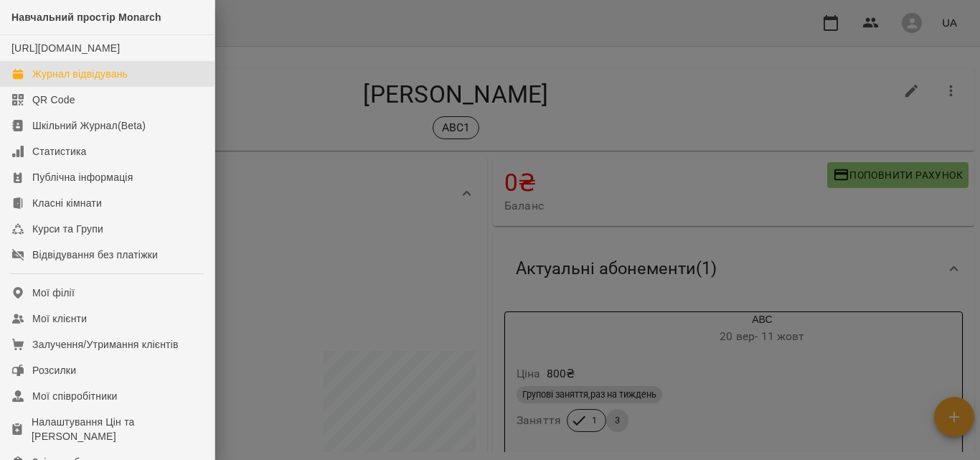 This screenshot has width=980, height=460. I want to click on div: Шкільний Журнал(Beta), so click(89, 126).